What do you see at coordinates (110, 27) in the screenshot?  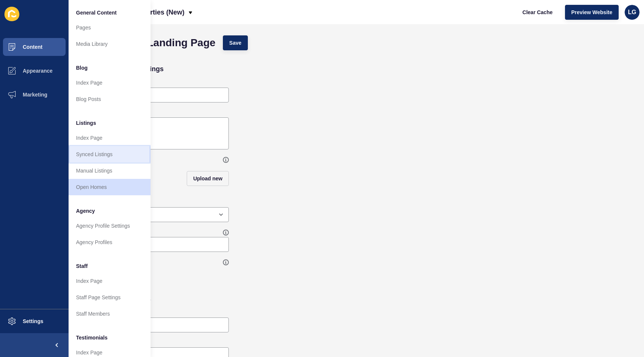 I see `a: Pages` at bounding box center [110, 27].